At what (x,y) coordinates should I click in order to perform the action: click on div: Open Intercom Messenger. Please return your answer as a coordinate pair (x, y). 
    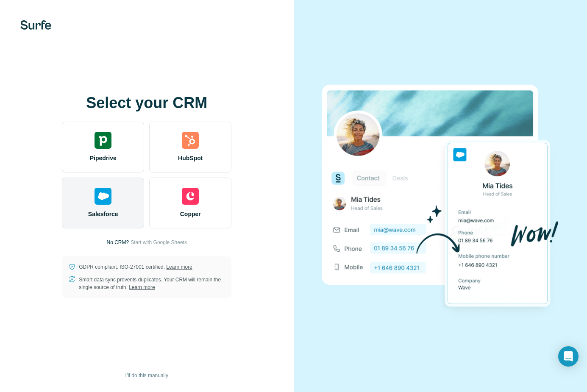
    Looking at the image, I should click on (568, 356).